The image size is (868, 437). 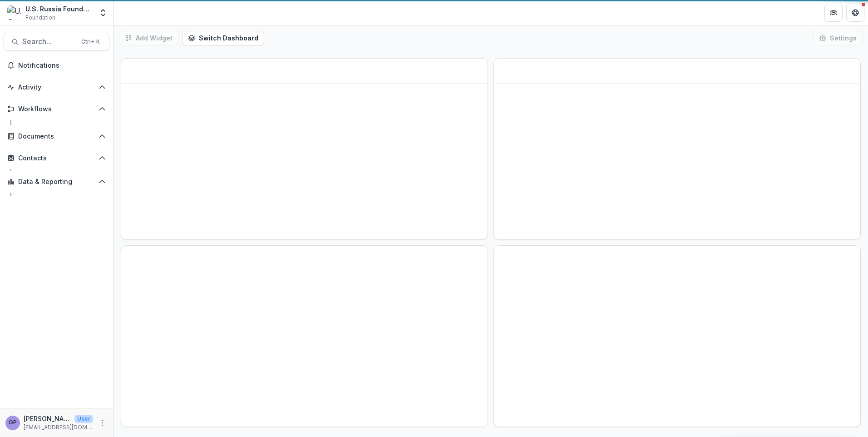 I want to click on div: Gennady Podolny, so click(x=13, y=422).